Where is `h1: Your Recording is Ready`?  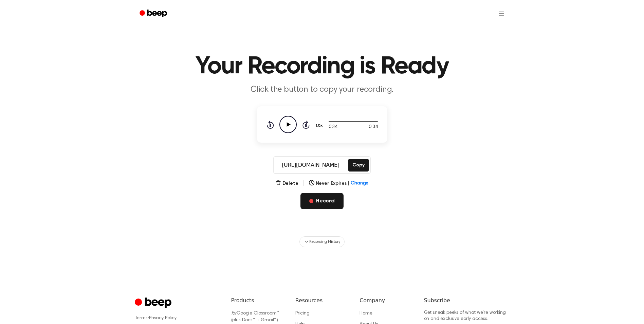 h1: Your Recording is Ready is located at coordinates (322, 66).